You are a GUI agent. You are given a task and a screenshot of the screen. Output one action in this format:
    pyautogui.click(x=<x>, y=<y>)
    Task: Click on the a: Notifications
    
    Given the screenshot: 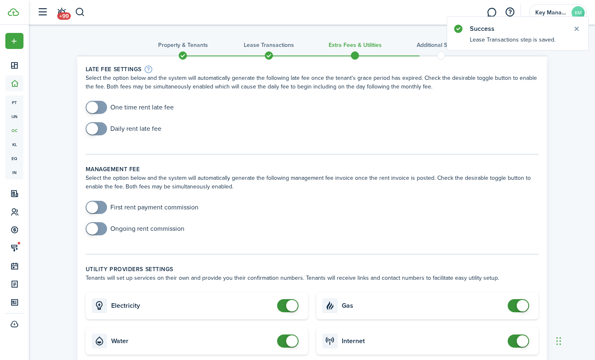 What is the action you would take?
    pyautogui.click(x=61, y=12)
    